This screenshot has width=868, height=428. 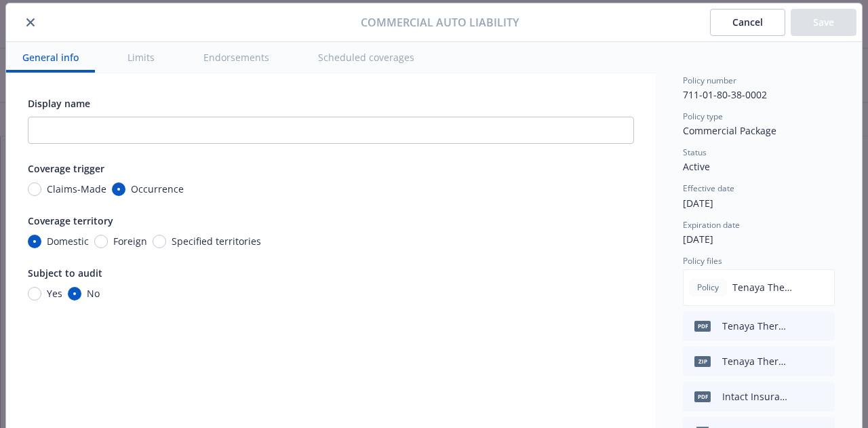 I want to click on button: Scheduled coverages, so click(x=367, y=57).